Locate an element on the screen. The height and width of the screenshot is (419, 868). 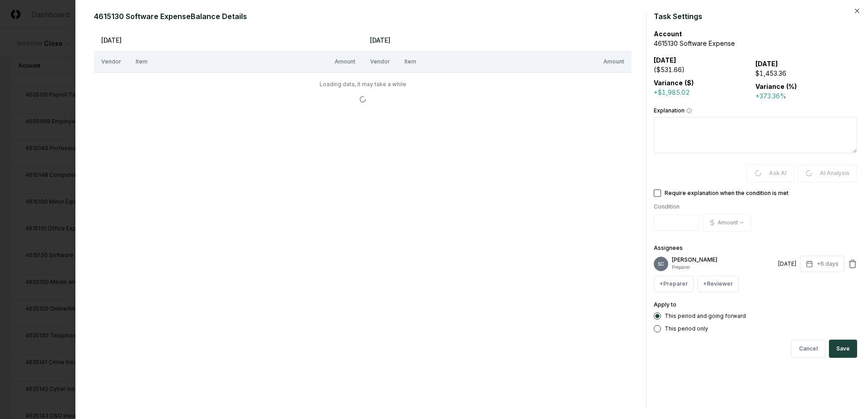
div: Loading data, it may take a while is located at coordinates (363, 85).